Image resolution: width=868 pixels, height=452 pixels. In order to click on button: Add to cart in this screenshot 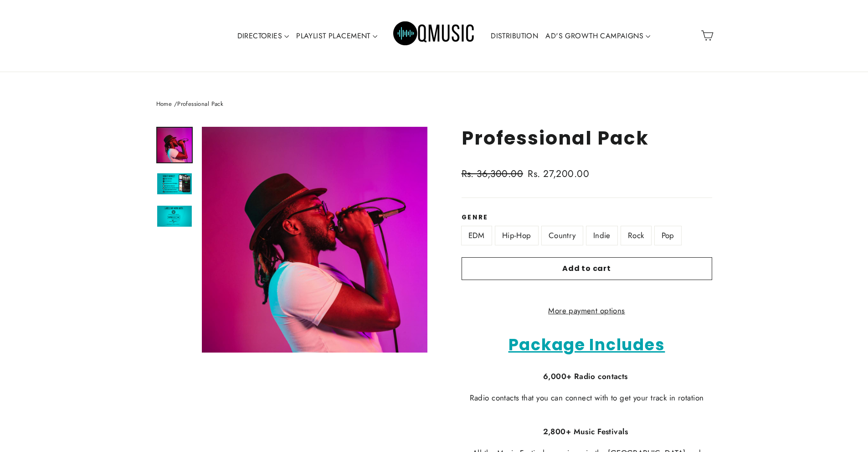, I will do `click(587, 269)`.